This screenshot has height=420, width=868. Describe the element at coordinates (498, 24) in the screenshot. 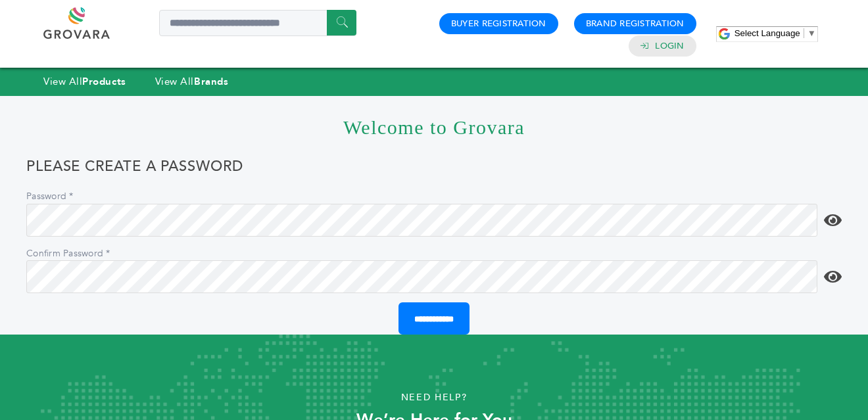

I see `a: Buyer Registration` at that location.